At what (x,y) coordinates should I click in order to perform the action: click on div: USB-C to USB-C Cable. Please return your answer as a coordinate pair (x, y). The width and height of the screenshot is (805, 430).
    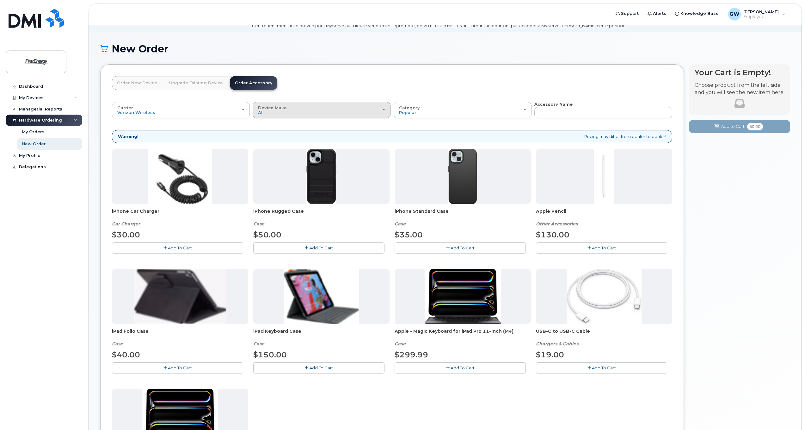
    Looking at the image, I should click on (604, 338).